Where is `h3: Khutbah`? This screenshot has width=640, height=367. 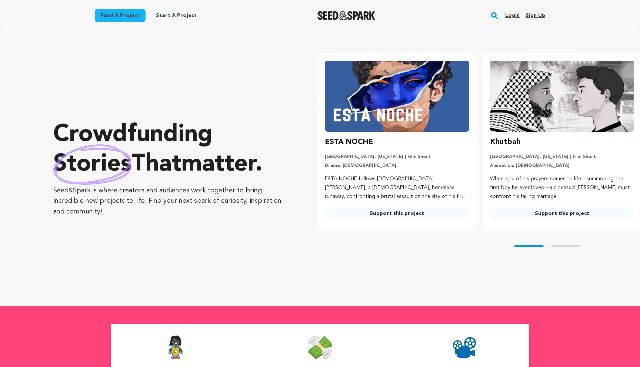 h3: Khutbah is located at coordinates (505, 142).